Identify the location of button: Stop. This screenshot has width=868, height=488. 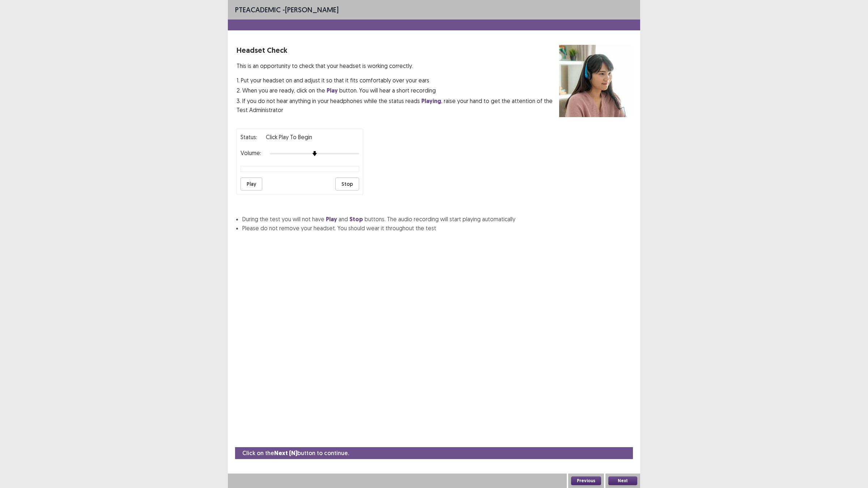
(347, 184).